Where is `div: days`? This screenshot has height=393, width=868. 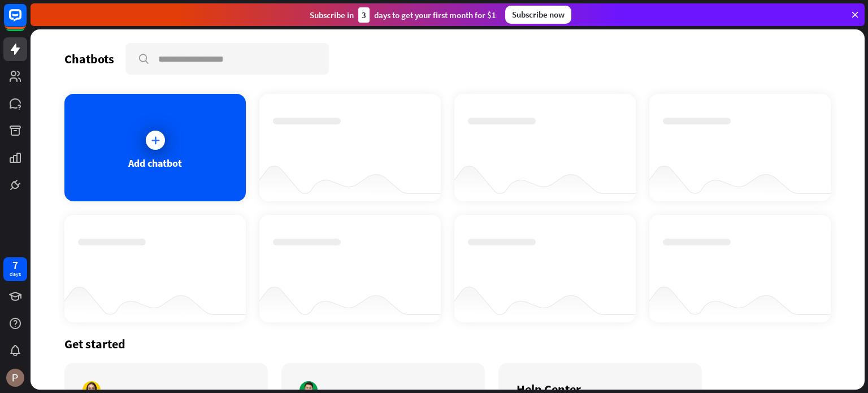
div: days is located at coordinates (15, 274).